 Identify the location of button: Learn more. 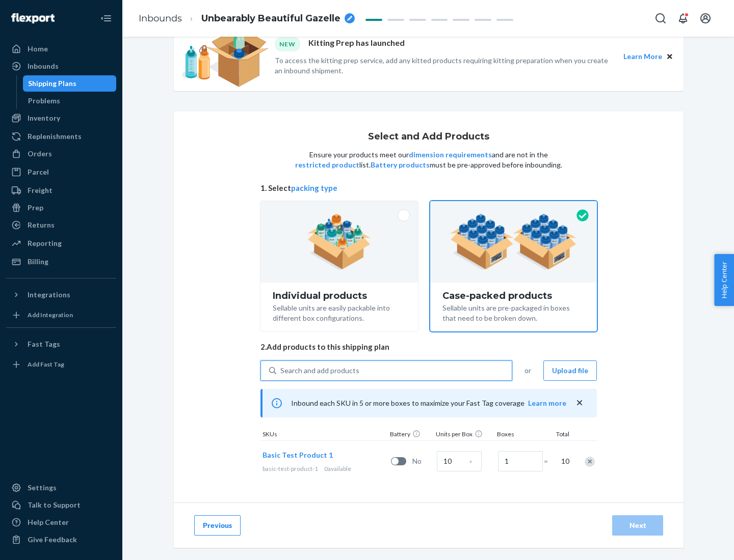
(547, 403).